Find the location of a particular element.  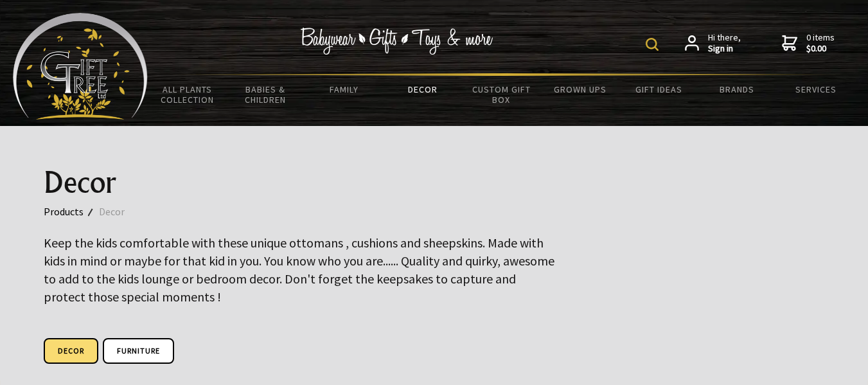

strong: Sign in is located at coordinates (723, 49).